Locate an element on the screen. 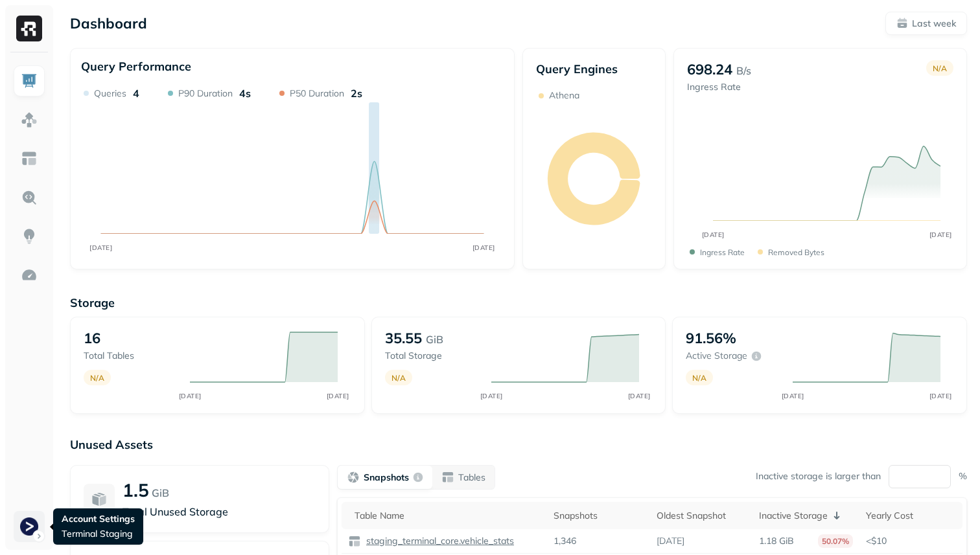  p: 1.18 GiB is located at coordinates (777, 542).